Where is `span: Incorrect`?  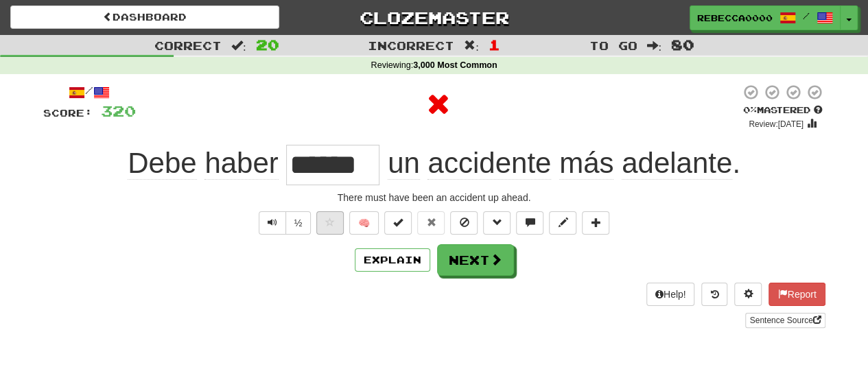
span: Incorrect is located at coordinates (411, 45).